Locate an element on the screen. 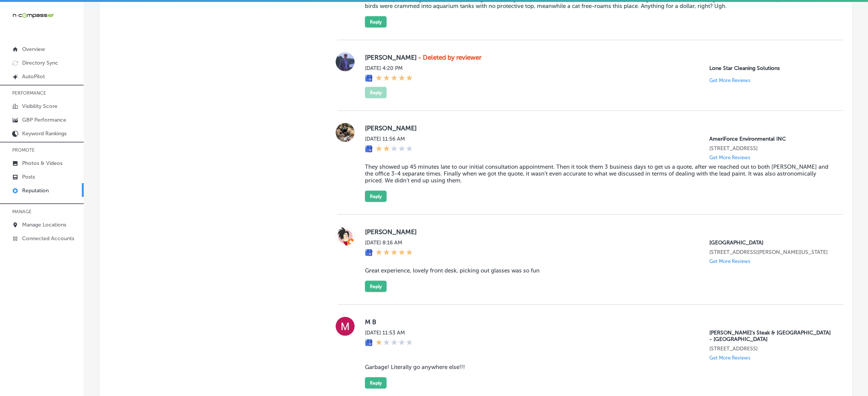 This screenshot has height=396, width=868. p: 2110 West Slaughter Lane #123 is located at coordinates (770, 252).